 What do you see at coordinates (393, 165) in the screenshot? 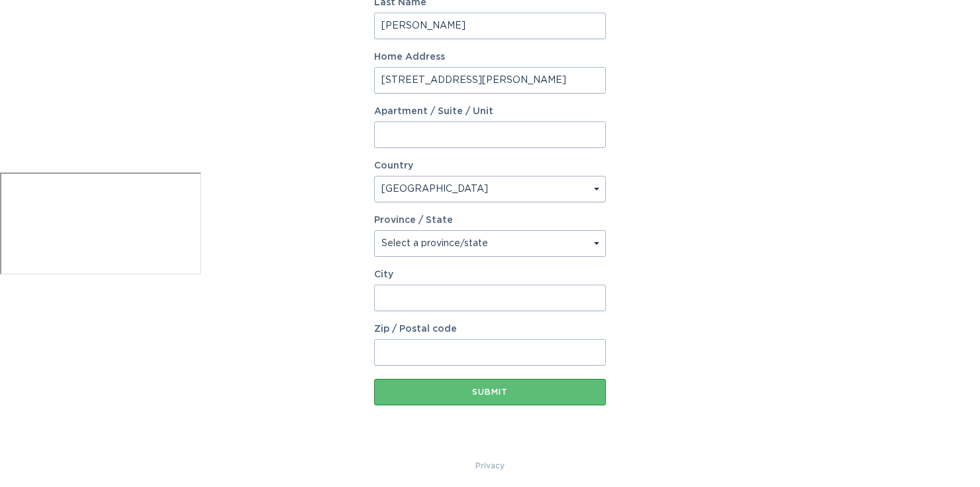
I see `label: Country` at bounding box center [393, 165].